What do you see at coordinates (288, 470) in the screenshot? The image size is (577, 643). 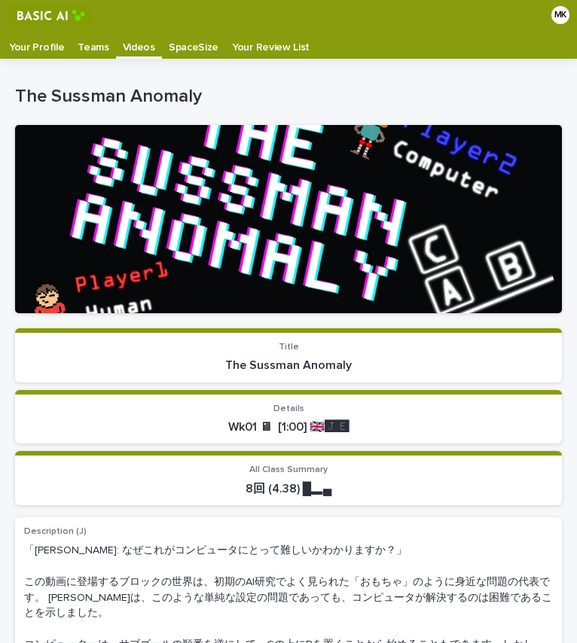 I see `span: All Class Summary` at bounding box center [288, 470].